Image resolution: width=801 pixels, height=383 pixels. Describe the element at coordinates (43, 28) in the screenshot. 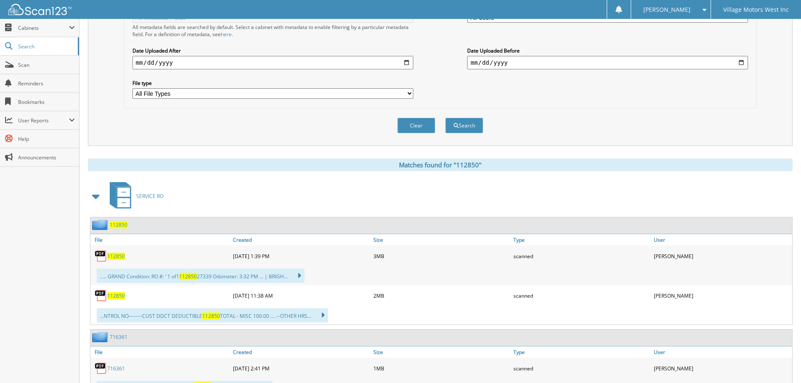

I see `span: Cabinets` at that location.